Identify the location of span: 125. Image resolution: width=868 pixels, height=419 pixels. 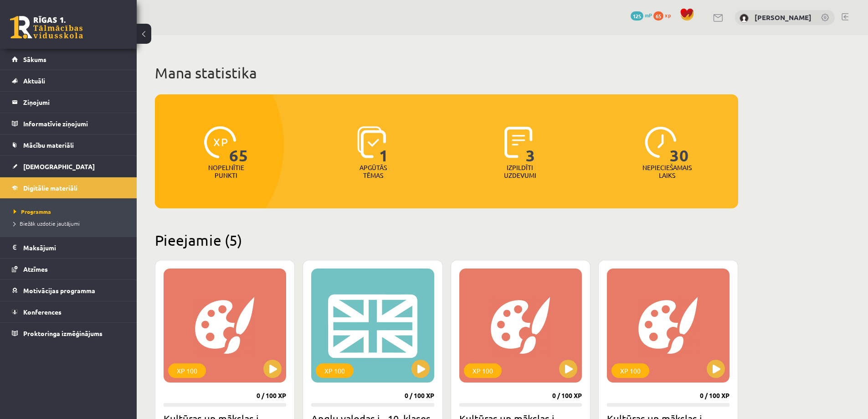
(637, 16).